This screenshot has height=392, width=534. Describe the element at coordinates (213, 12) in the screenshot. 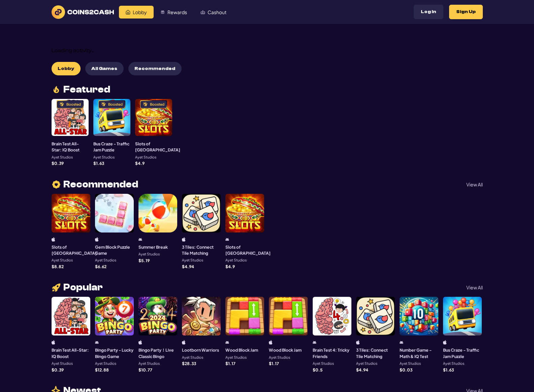

I see `a: Cashout` at that location.